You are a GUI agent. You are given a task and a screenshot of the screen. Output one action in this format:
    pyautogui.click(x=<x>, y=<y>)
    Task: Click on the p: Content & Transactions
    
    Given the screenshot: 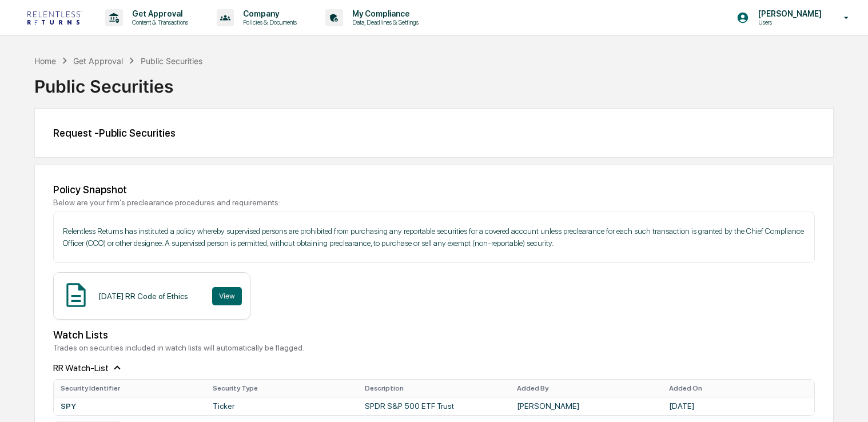 What is the action you would take?
    pyautogui.click(x=158, y=22)
    